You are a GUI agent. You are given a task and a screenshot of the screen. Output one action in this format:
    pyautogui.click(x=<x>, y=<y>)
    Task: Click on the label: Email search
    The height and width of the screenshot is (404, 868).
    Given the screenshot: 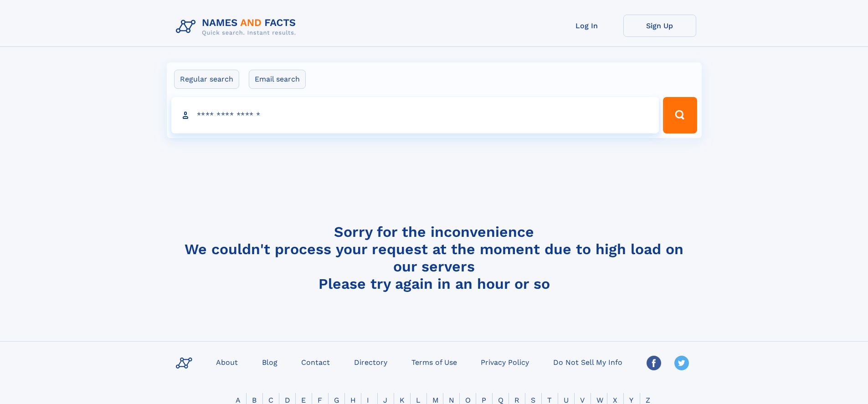 What is the action you would take?
    pyautogui.click(x=277, y=79)
    